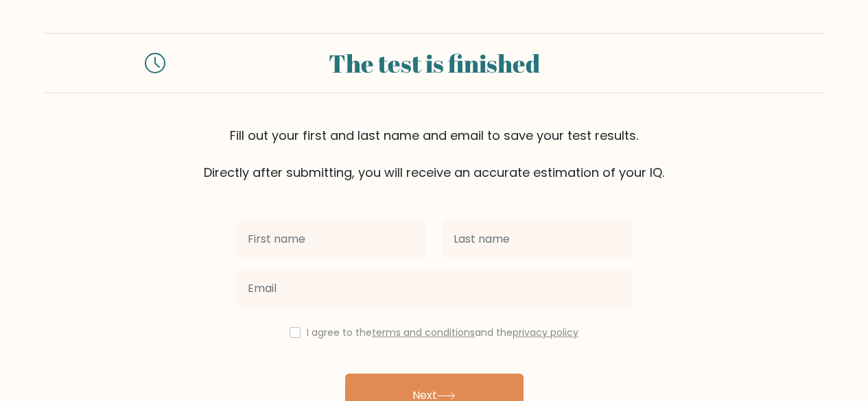 The width and height of the screenshot is (868, 401). I want to click on input: First name, so click(331, 239).